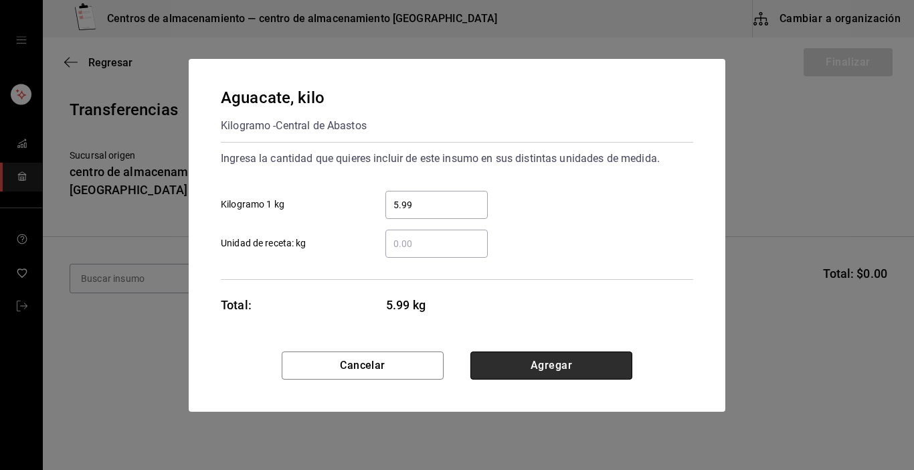 The width and height of the screenshot is (914, 470). I want to click on span: 5.99 kg, so click(437, 305).